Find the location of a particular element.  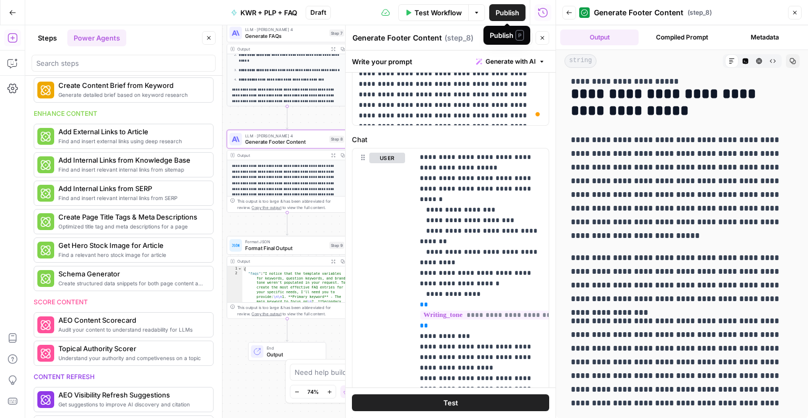

span: Find and insert external links using deep research is located at coordinates (132, 141).